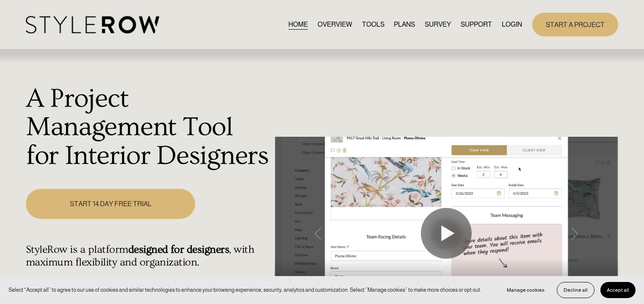 The image size is (644, 304). Describe the element at coordinates (335, 24) in the screenshot. I see `a: OVERVIEW` at that location.